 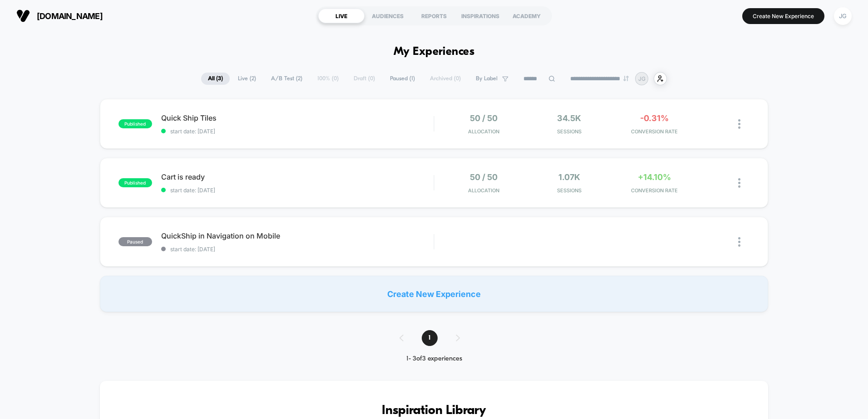 I want to click on button: JG, so click(x=842, y=16).